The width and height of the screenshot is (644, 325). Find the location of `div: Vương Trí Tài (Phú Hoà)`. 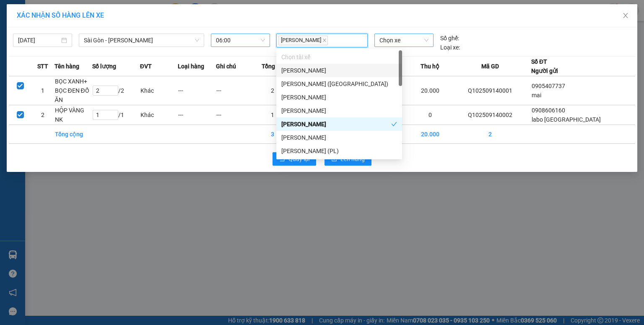

div: Vương Trí Tài (Phú Hoà) is located at coordinates (339, 84).